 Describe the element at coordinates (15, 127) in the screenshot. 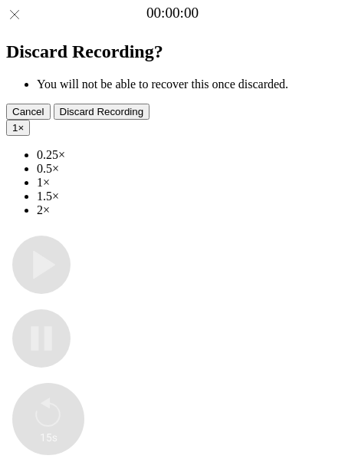

I see `span: 1` at that location.